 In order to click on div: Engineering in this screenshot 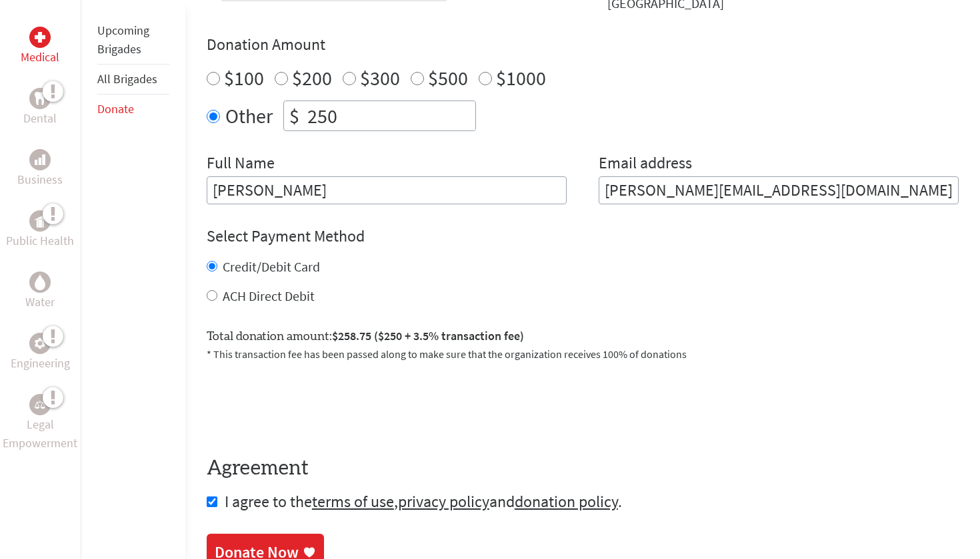, I will do `click(40, 343)`.